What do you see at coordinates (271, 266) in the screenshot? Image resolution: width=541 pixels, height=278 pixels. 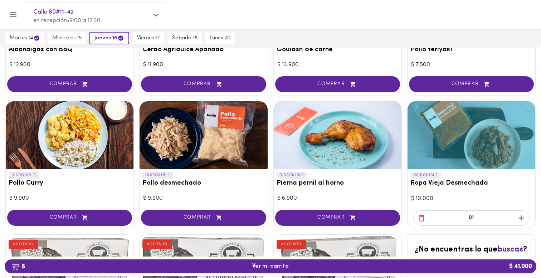 I see `span: Ver mi carrito` at bounding box center [271, 266].